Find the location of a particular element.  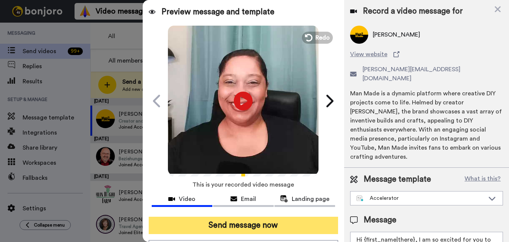

span: Message is located at coordinates (380, 220).